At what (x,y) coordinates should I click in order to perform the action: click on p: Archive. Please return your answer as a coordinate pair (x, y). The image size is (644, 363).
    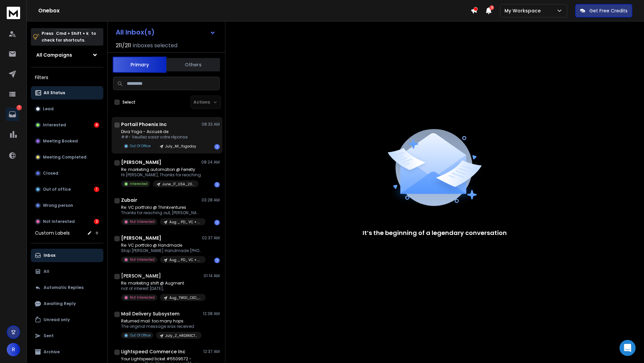
    Looking at the image, I should click on (52, 352).